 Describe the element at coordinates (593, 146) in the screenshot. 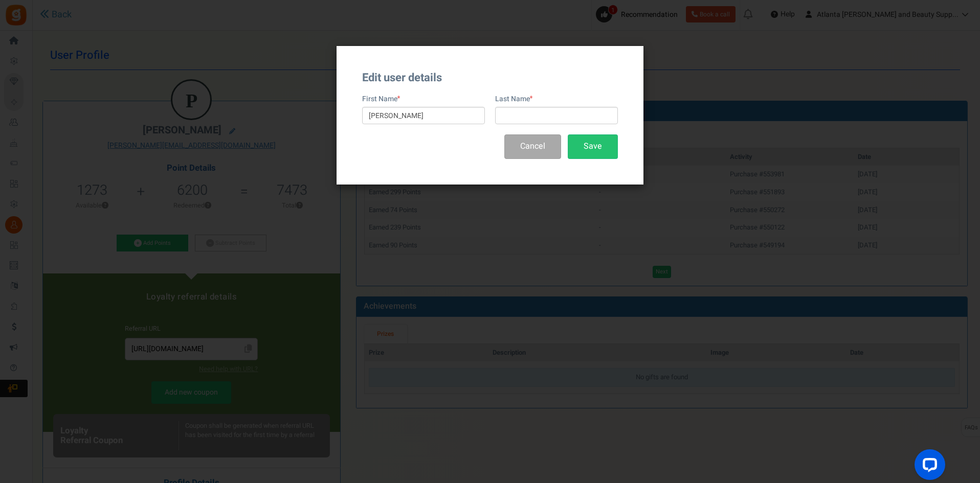

I see `button: Save` at that location.